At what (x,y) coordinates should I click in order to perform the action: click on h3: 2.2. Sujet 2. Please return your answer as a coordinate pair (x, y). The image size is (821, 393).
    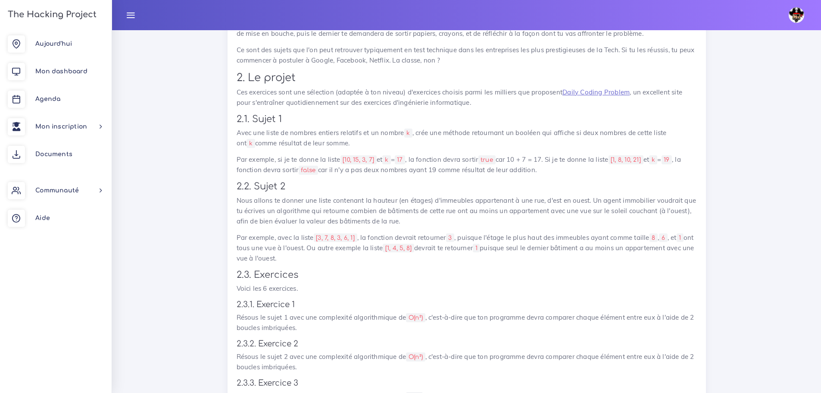
    Looking at the image, I should click on (467, 186).